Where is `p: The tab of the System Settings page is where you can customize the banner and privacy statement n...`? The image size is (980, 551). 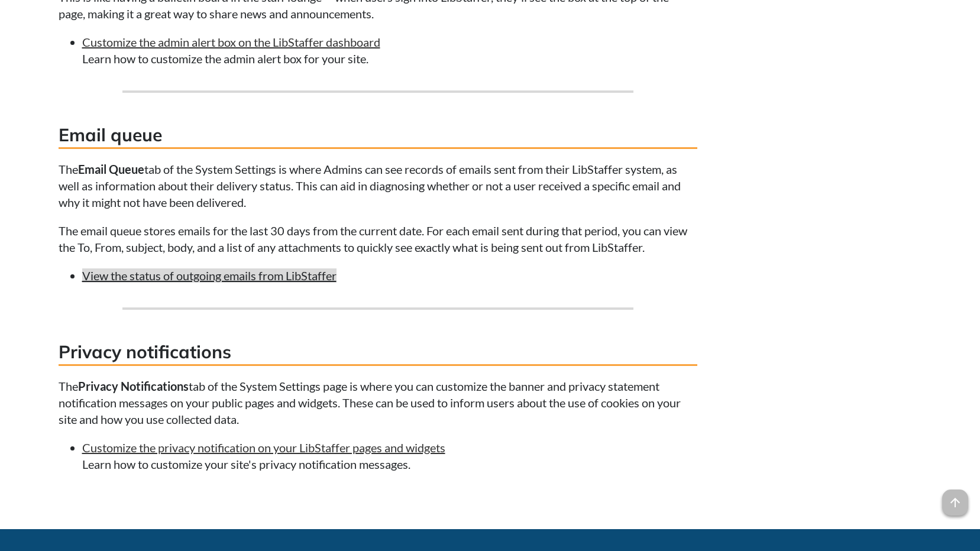 p: The tab of the System Settings page is where you can customize the banner and privacy statement n... is located at coordinates (378, 403).